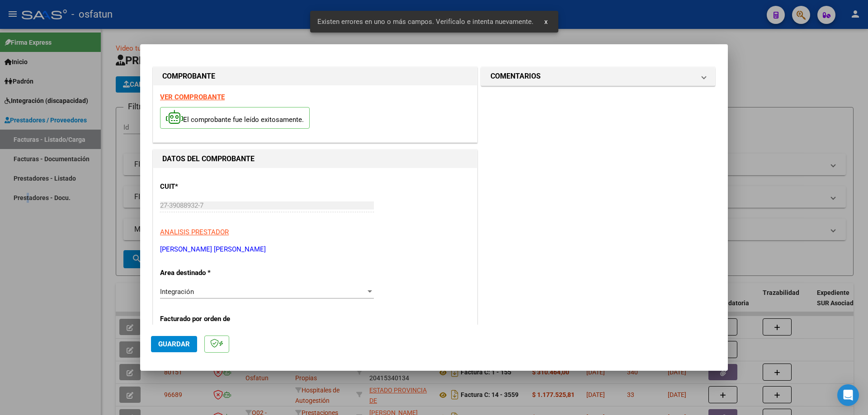 The image size is (868, 415). I want to click on span: Existen errores en uno o más campos. Verifícalo e intenta nuevamente., so click(426, 22).